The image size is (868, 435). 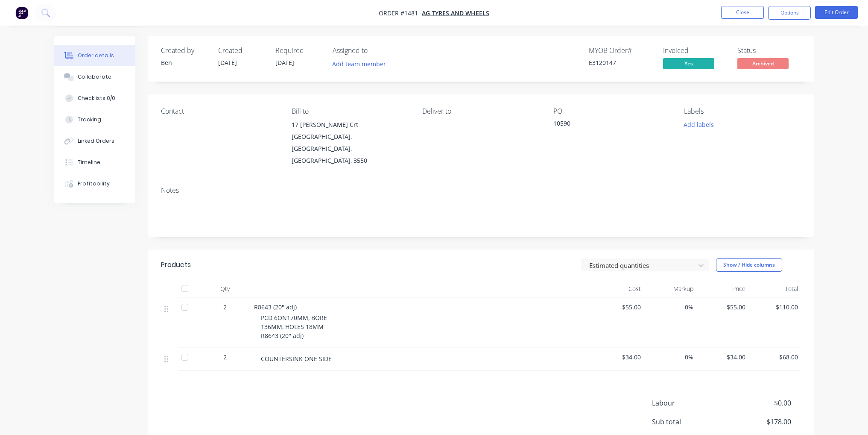 I want to click on span: Yes, so click(x=689, y=63).